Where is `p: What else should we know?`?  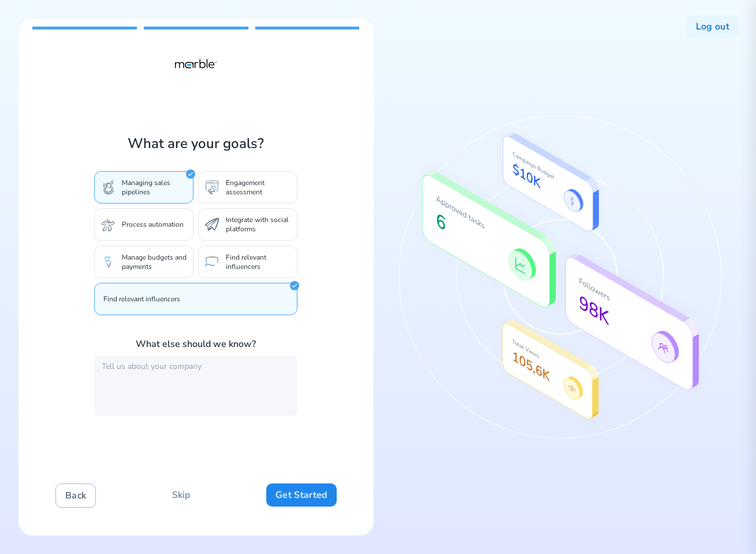 p: What else should we know? is located at coordinates (196, 344).